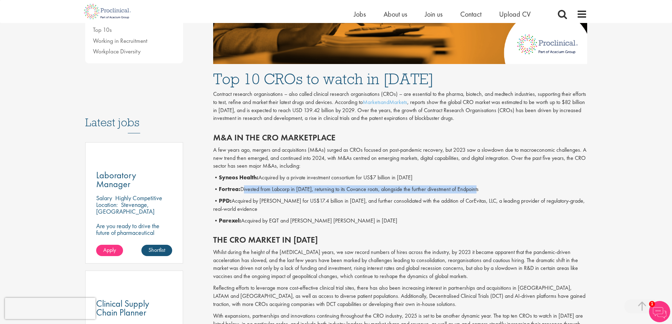  I want to click on p: Contract research organisations – also called clinical research organisations (CROs) – are essent..., so click(400, 106).